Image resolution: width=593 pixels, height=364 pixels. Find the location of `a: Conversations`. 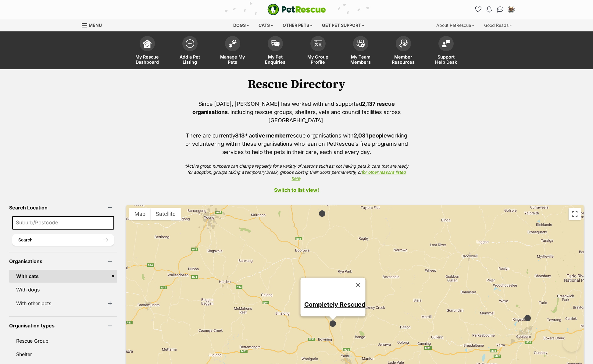

a: Conversations is located at coordinates (501, 10).